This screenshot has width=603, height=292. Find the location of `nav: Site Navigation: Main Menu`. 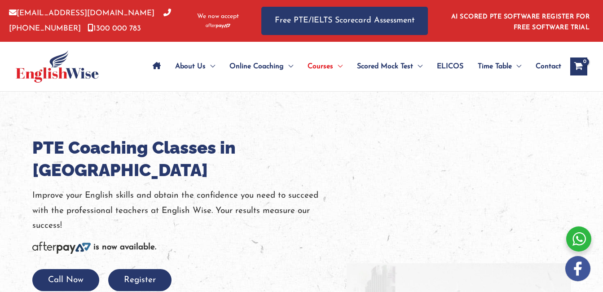

nav: Site Navigation: Main Menu is located at coordinates (353, 66).